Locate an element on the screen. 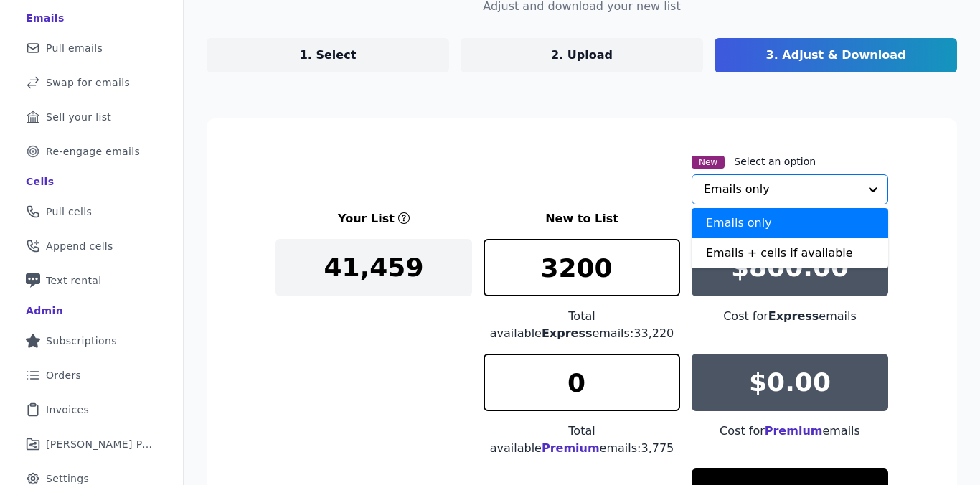 The height and width of the screenshot is (485, 980). span: Pull emails is located at coordinates (74, 48).